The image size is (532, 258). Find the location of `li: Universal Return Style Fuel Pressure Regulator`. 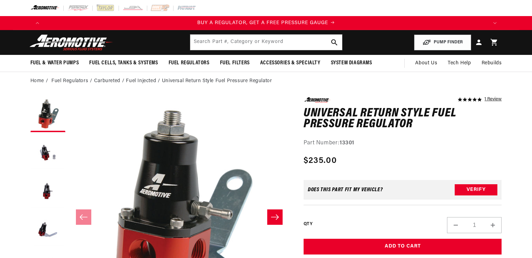

li: Universal Return Style Fuel Pressure Regulator is located at coordinates (217, 81).